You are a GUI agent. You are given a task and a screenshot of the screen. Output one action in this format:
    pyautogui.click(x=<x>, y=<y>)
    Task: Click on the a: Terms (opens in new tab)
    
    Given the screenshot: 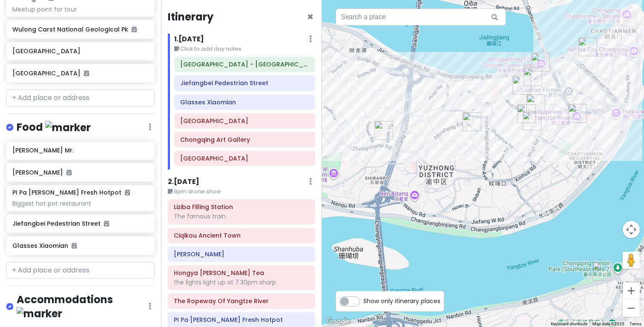 What is the action you would take?
    pyautogui.click(x=636, y=324)
    